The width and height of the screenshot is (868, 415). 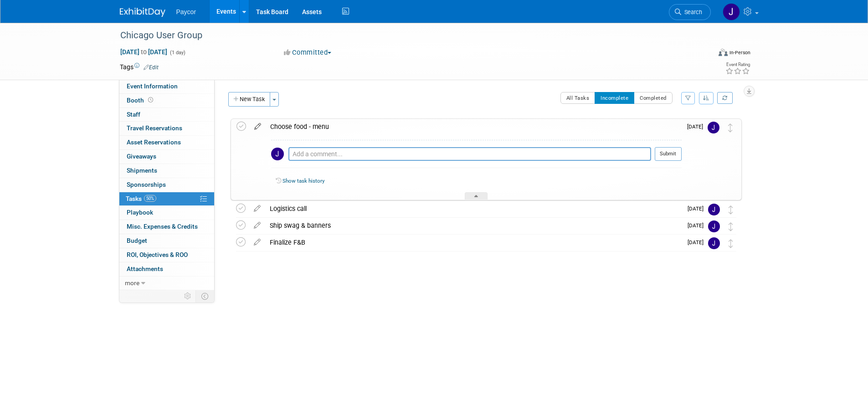 I want to click on span: Shipments, so click(x=142, y=170).